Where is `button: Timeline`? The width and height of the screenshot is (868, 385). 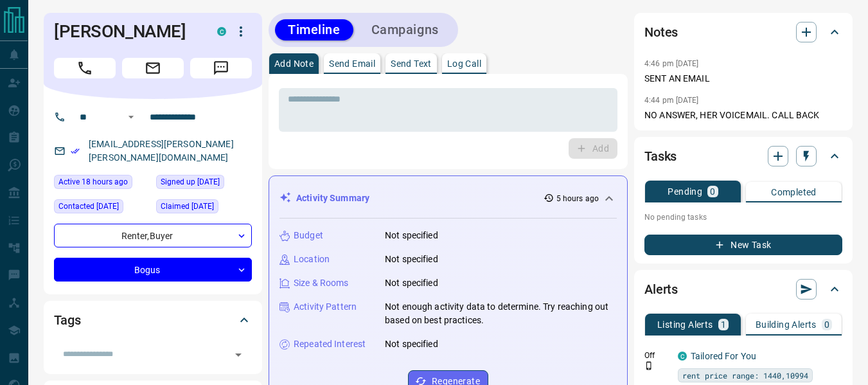 button: Timeline is located at coordinates (314, 30).